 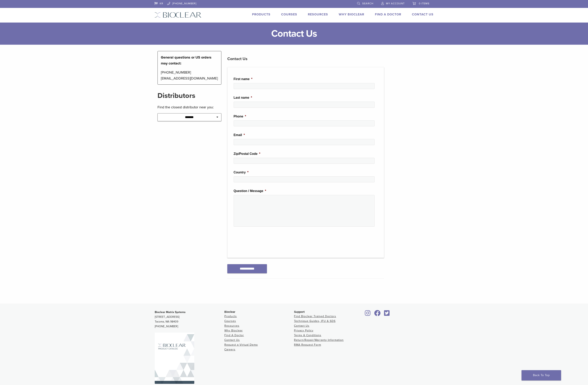 What do you see at coordinates (170, 312) in the screenshot?
I see `strong: Bioclear Matrix Systems` at bounding box center [170, 312].